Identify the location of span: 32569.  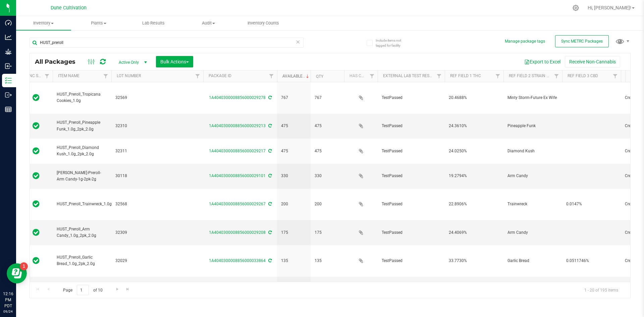
(157, 97).